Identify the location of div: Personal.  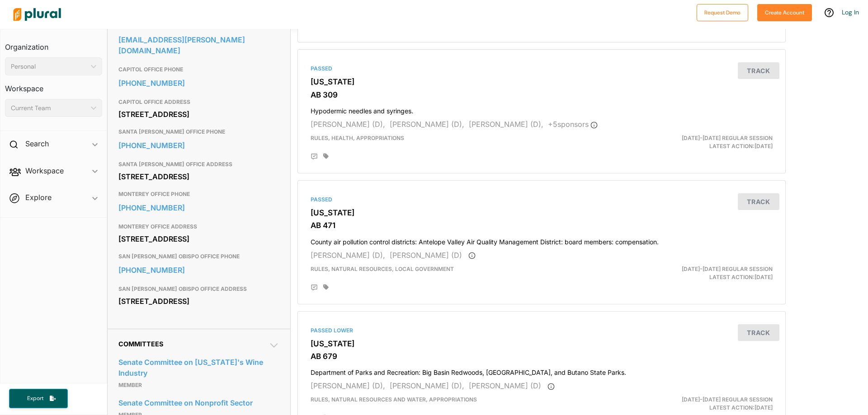
(49, 66).